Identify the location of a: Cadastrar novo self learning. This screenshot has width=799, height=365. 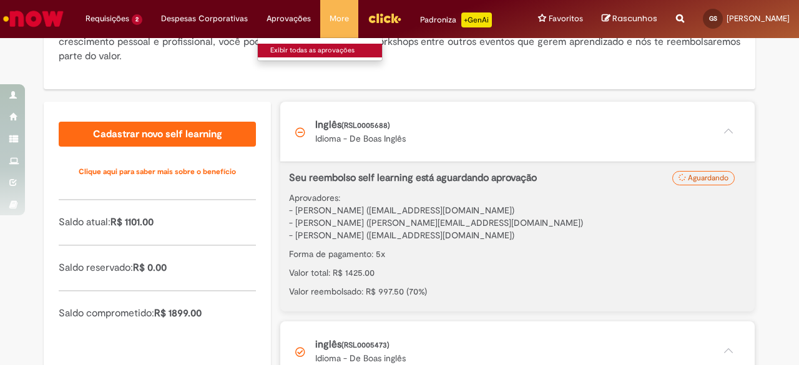
(157, 134).